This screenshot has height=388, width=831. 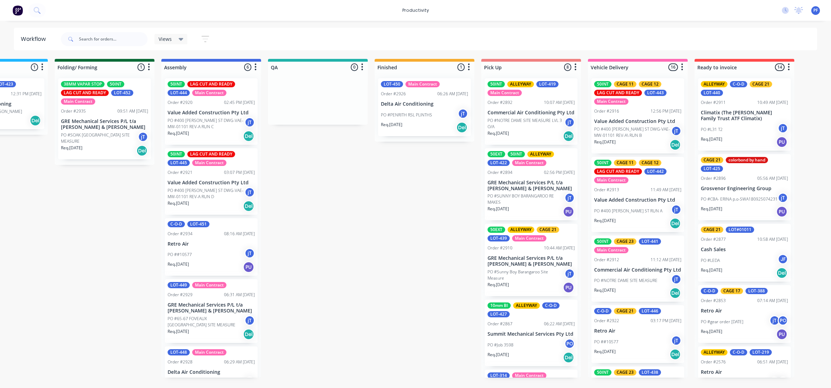 What do you see at coordinates (199, 224) in the screenshot?
I see `div: LOT-451` at bounding box center [199, 224].